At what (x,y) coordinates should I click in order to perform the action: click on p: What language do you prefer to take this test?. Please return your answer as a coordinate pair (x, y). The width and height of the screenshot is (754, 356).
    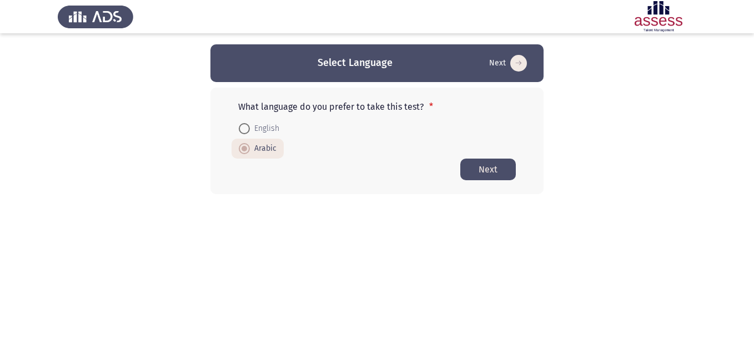
    Looking at the image, I should click on (377, 107).